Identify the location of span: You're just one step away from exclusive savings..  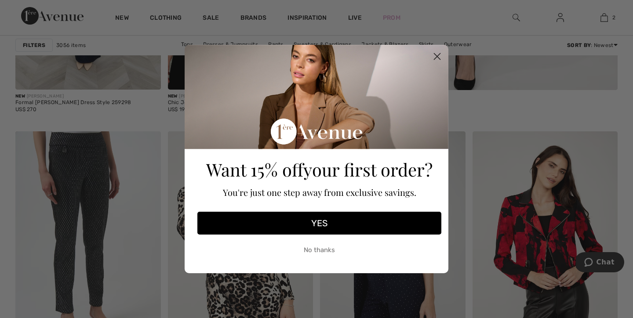
(319, 192).